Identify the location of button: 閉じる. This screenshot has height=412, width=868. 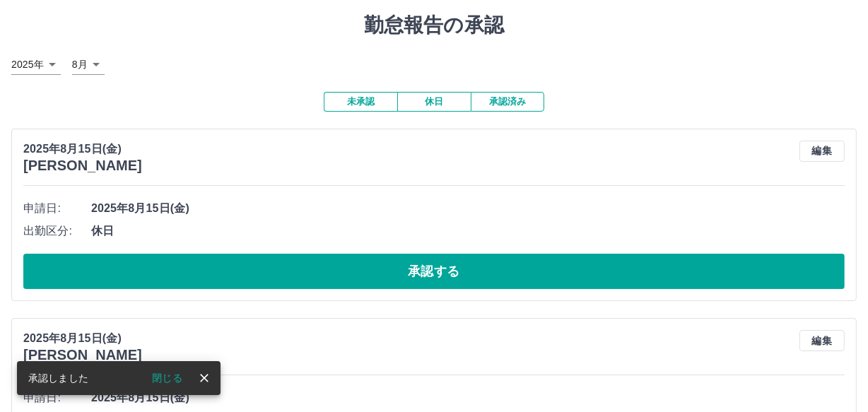
(167, 378).